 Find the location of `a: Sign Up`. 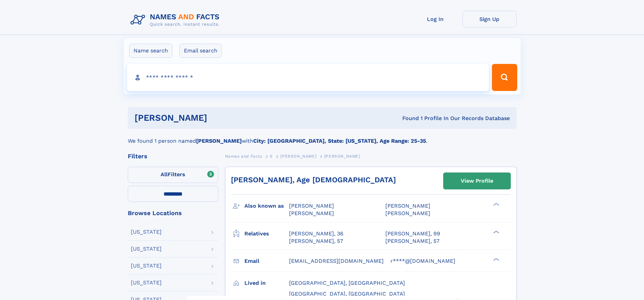

a: Sign Up is located at coordinates (489, 19).